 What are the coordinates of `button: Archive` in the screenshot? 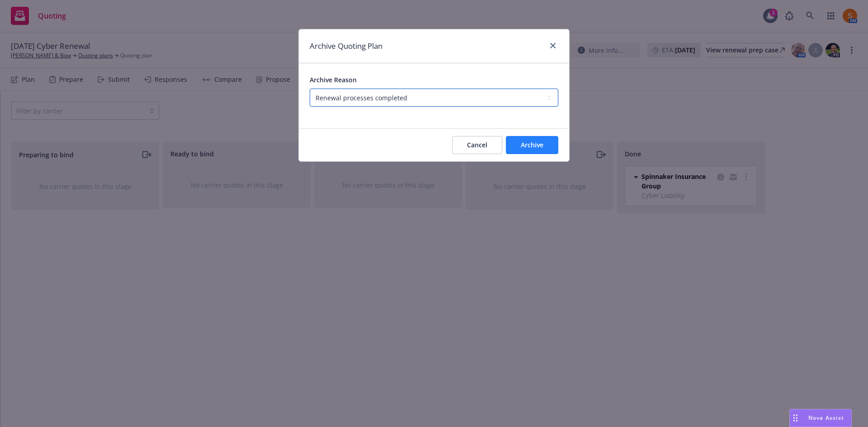 It's located at (532, 145).